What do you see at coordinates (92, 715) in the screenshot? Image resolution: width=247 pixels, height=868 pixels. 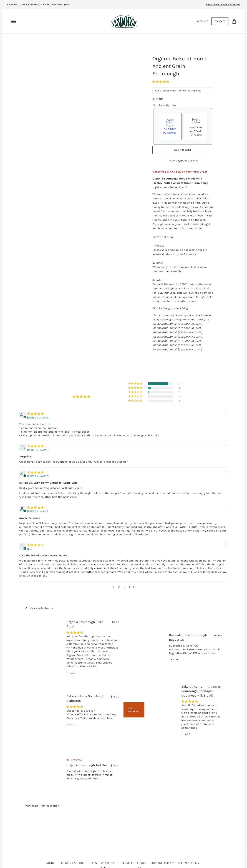 I see `div: Subscribe & Save 10% We now offer Bake-at-Home Sourdough Ciabattas (Set of 4)!Made with fres...` at bounding box center [92, 715].